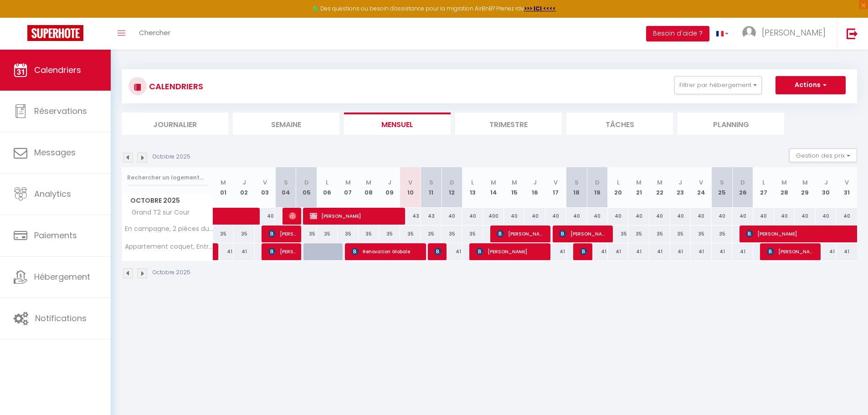 The image size is (868, 415). I want to click on th: 19, so click(597, 188).